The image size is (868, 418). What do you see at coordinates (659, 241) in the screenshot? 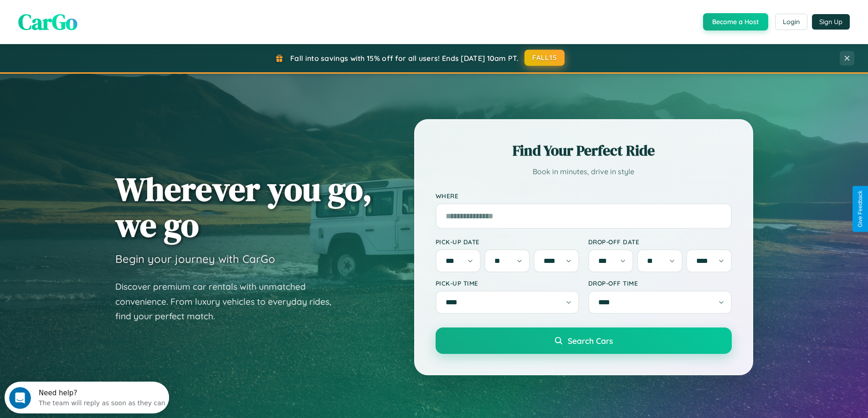
I see `label: Drop-off Date` at bounding box center [659, 241].